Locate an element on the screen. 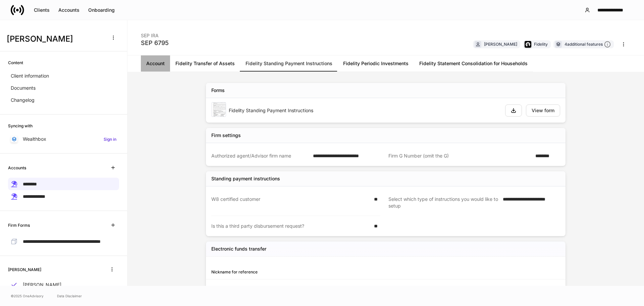  div: Clients is located at coordinates (41, 10).